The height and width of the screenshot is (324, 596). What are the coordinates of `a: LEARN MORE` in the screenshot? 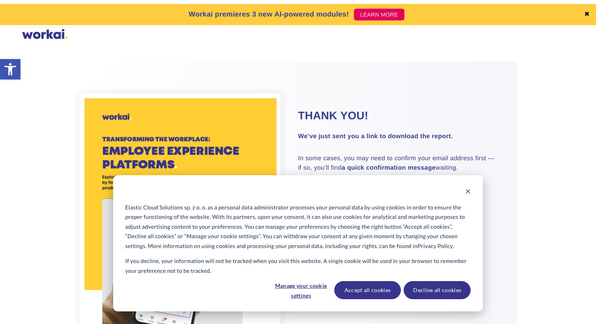 It's located at (379, 15).